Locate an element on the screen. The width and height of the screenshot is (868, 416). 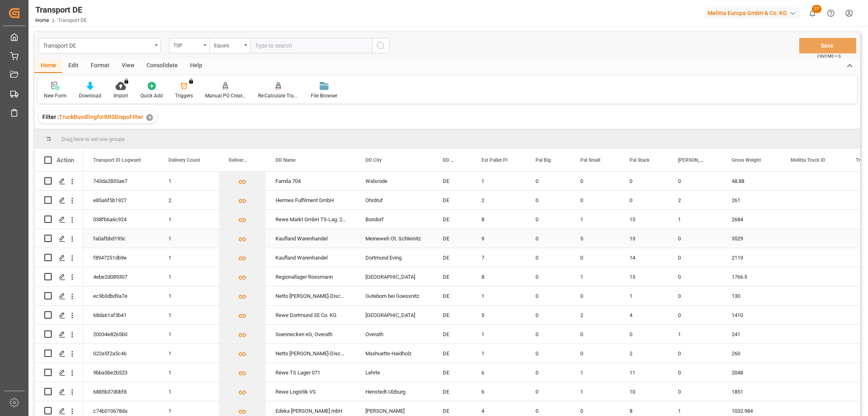
div: 3529 is located at coordinates (751, 238).